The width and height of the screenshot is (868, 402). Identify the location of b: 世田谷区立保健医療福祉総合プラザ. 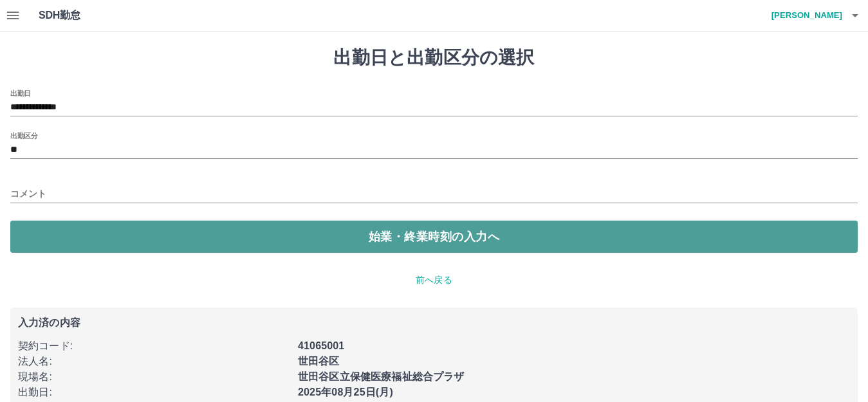
(381, 377).